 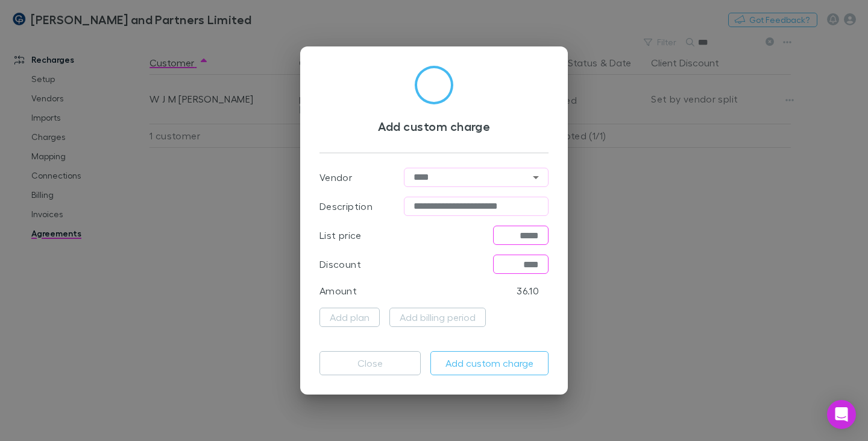 I want to click on button: Add custom charge, so click(x=489, y=363).